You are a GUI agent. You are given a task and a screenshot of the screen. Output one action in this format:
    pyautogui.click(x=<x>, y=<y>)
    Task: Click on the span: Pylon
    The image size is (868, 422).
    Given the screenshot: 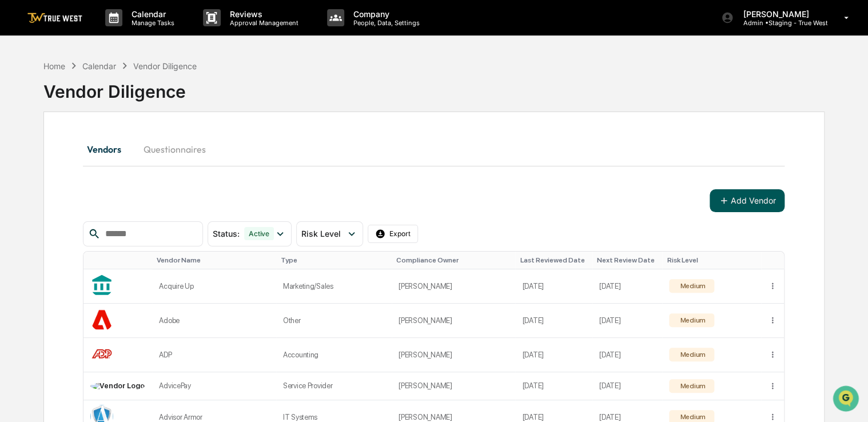 What is the action you would take?
    pyautogui.click(x=126, y=257)
    